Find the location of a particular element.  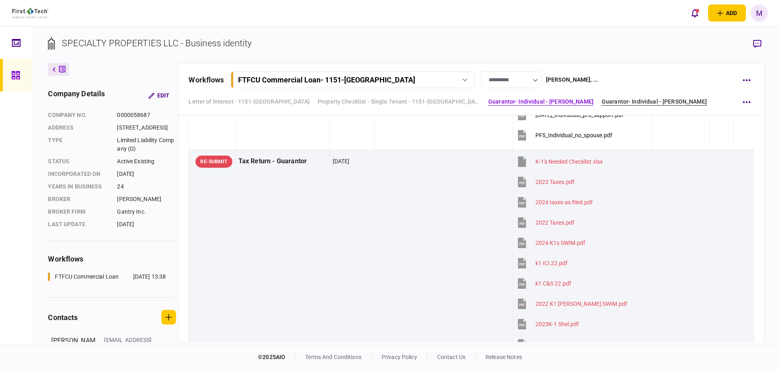

button: 2024 K1s SWIM.pdf is located at coordinates (551, 243).